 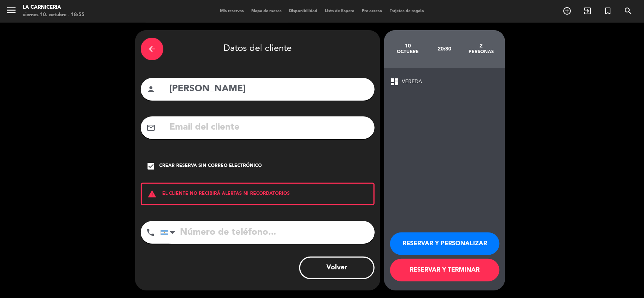 I want to click on button: Volver, so click(x=337, y=268).